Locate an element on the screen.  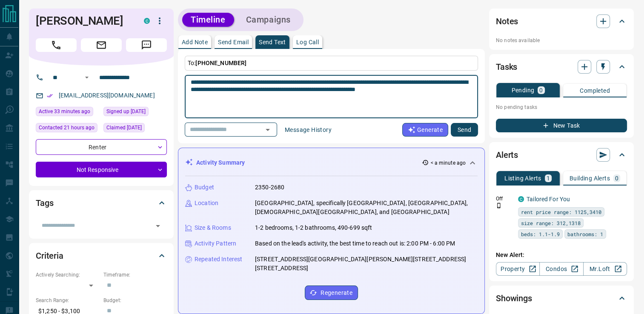
p: Budget: is located at coordinates (135, 300).